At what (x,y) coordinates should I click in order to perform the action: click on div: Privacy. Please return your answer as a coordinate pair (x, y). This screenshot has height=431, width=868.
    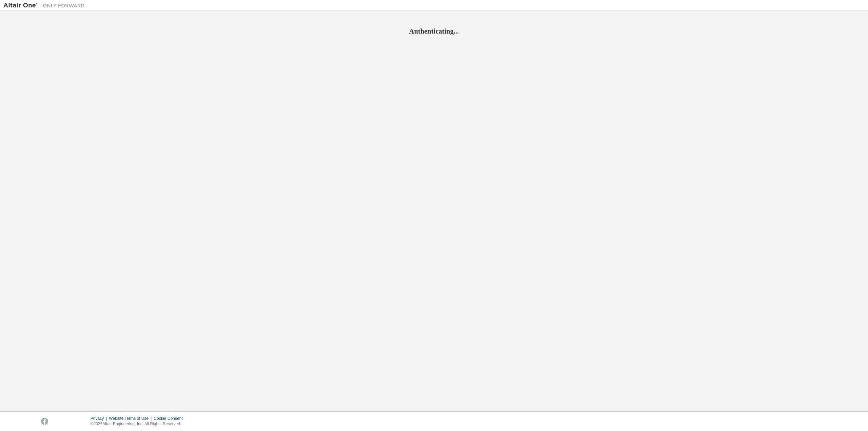
    Looking at the image, I should click on (100, 418).